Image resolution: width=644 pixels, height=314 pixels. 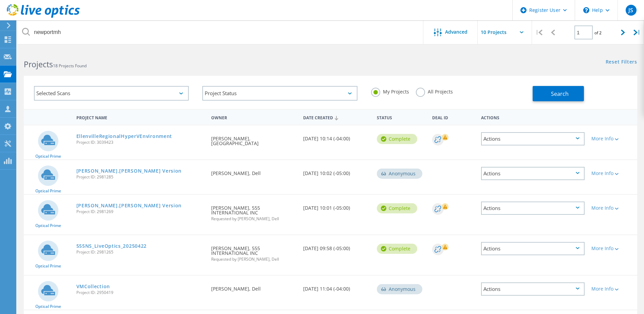 What do you see at coordinates (93, 286) in the screenshot?
I see `a: VMCollection` at bounding box center [93, 286].